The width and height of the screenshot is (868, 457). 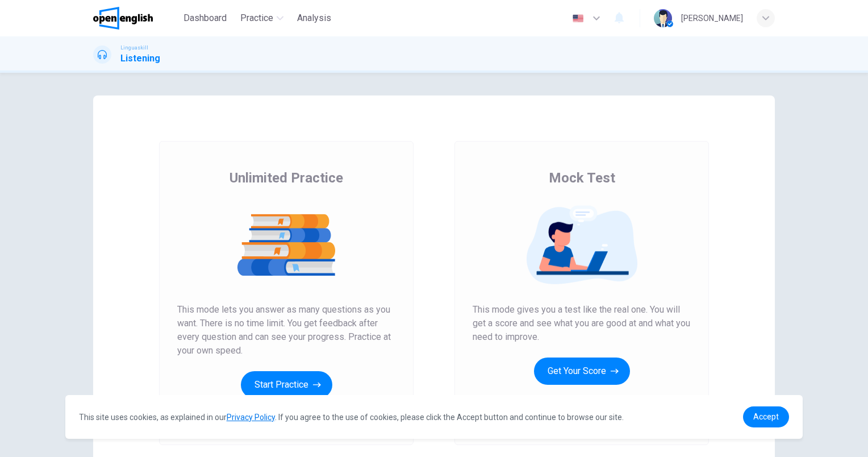 I want to click on span: Linguaskill, so click(x=134, y=48).